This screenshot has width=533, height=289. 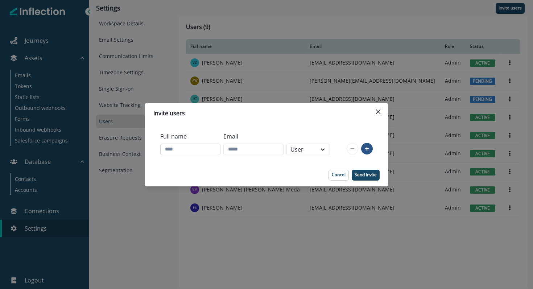 I want to click on p: Cancel, so click(x=338, y=175).